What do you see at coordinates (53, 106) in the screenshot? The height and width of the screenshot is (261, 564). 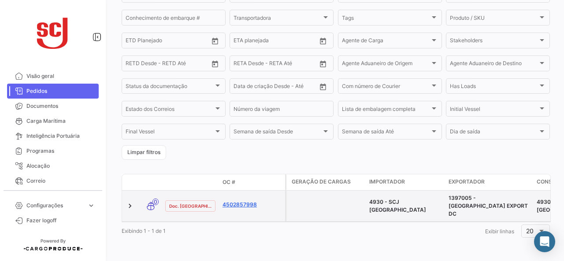 I see `a: Documentos` at bounding box center [53, 106].